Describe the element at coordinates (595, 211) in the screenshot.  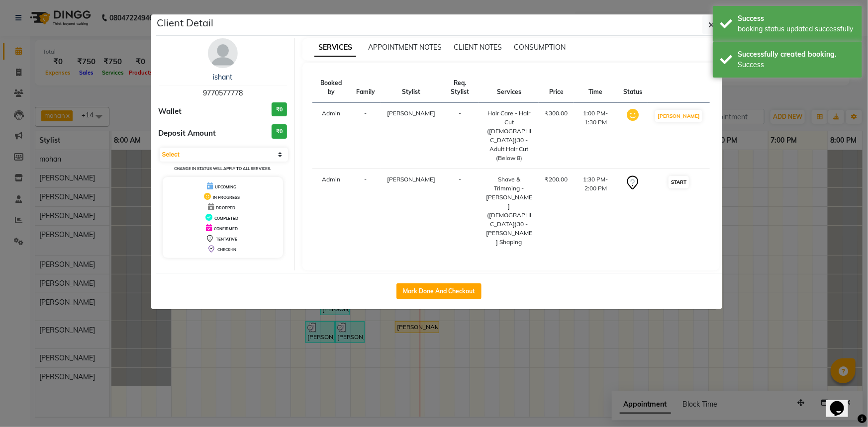
I see `td: 1:30 PM-2:00 PM` at that location.